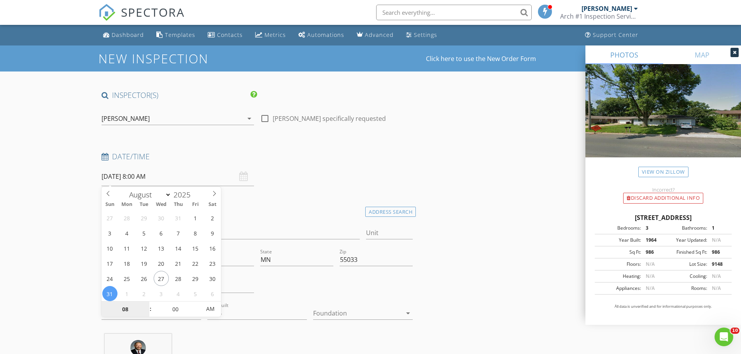  I want to click on img: The Best Home Inspection Software - Spectora, so click(107, 12).